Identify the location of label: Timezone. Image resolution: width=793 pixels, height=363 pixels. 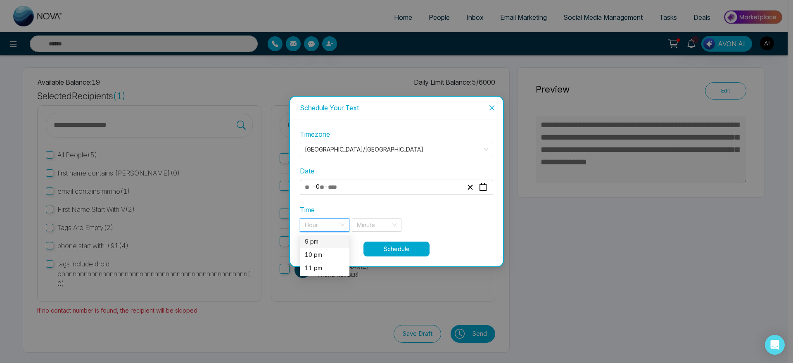
(396, 134).